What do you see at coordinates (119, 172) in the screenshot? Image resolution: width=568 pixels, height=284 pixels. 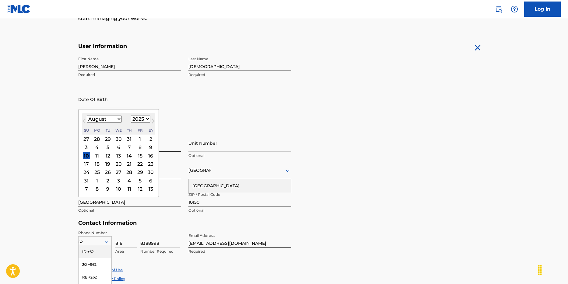 I see `div: Choose Wednesday, August 27th, 2025` at bounding box center [119, 172].